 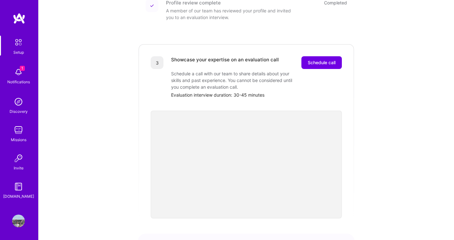 What do you see at coordinates (229, 14) in the screenshot?
I see `div: A member of our team has reviewed your profile and invited you to an evaluation interview.` at bounding box center [229, 14].